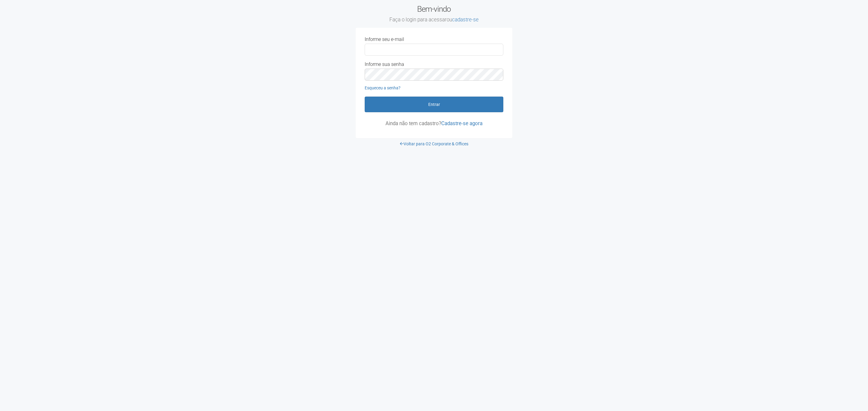 This screenshot has width=868, height=411. Describe the element at coordinates (434, 20) in the screenshot. I see `small: Faça o login para acessar` at that location.